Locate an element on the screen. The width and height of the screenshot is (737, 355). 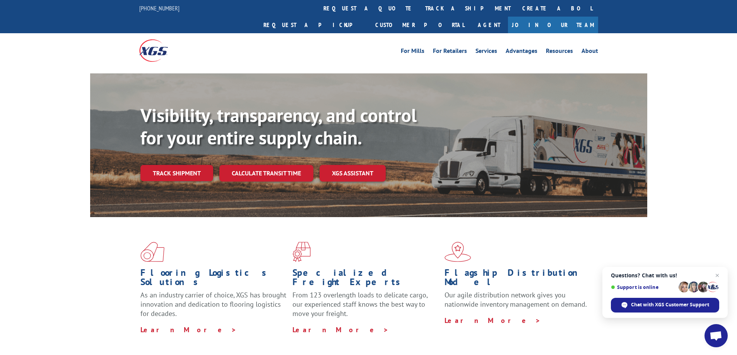
span: Close chat is located at coordinates (717, 276).